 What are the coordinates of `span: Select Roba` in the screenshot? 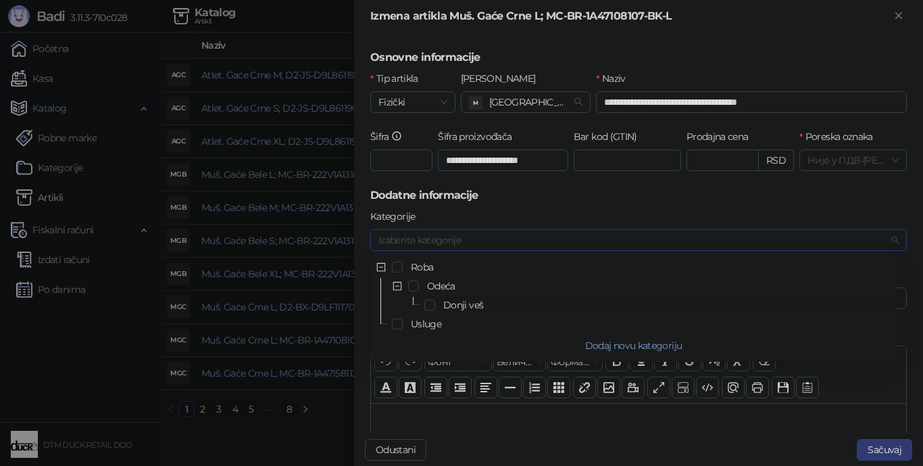 It's located at (397, 267).